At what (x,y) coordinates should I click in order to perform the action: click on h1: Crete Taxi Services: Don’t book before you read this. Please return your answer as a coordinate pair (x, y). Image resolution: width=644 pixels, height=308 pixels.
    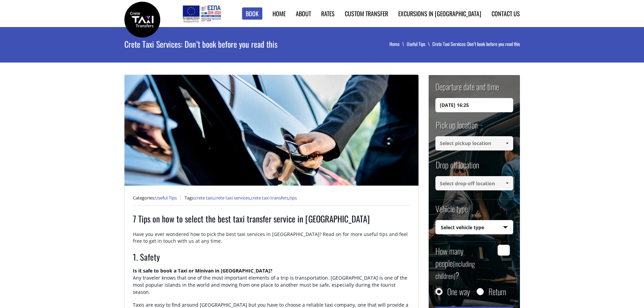
    Looking at the image, I should click on (231, 44).